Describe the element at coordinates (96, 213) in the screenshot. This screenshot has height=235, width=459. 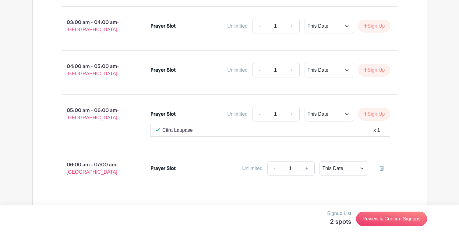
I see `p: 07:00 am - 08:00 am` at that location.